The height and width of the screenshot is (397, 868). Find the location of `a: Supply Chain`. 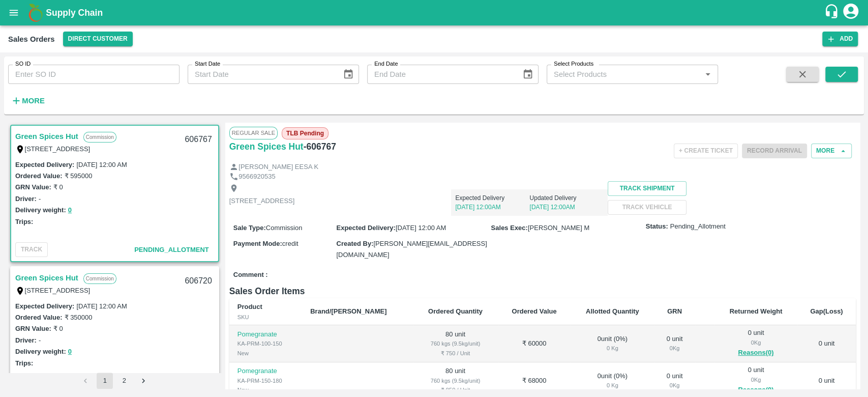

a: Supply Chain is located at coordinates (435, 13).